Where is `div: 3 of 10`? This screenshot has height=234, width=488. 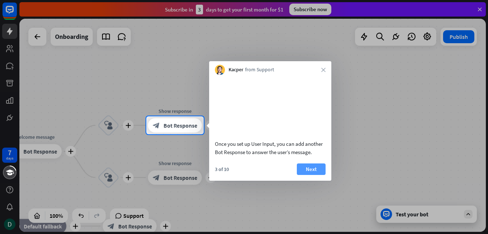 div: 3 of 10 is located at coordinates (222, 169).